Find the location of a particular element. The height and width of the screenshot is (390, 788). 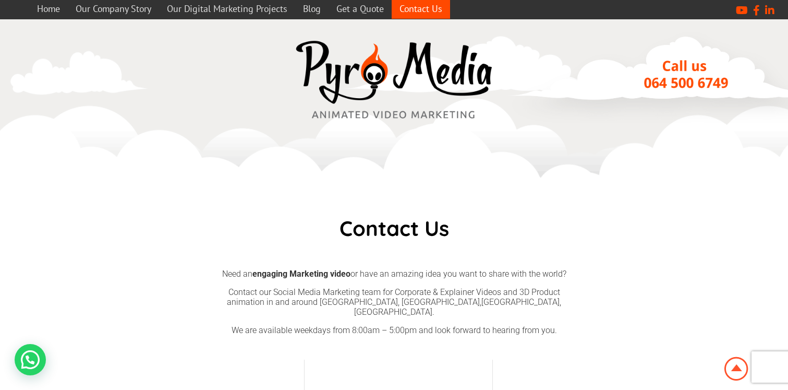

p: Contact our Social Media Marketing team for Corporate & Explainer Videos and 3D Product animation... is located at coordinates (394, 302).